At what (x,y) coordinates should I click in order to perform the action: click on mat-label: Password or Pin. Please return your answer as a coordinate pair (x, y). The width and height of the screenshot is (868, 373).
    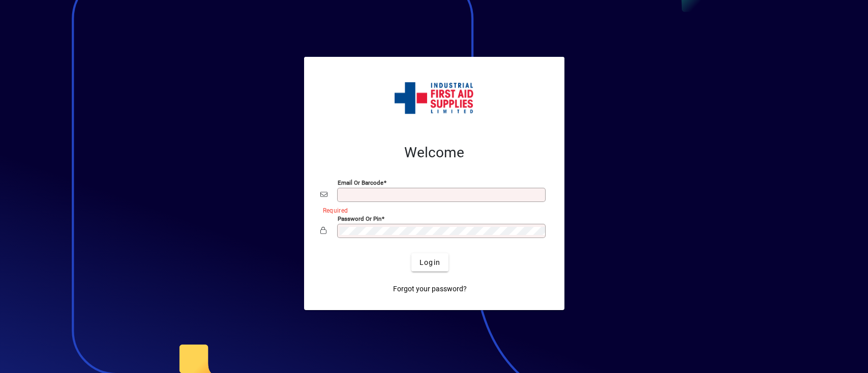
    Looking at the image, I should click on (359, 219).